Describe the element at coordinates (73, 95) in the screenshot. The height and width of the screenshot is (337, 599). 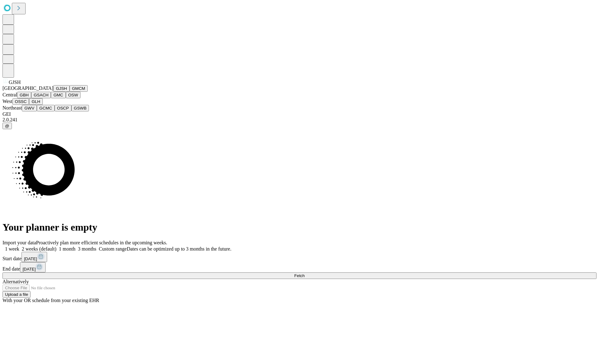
I see `button: OSW` at that location.